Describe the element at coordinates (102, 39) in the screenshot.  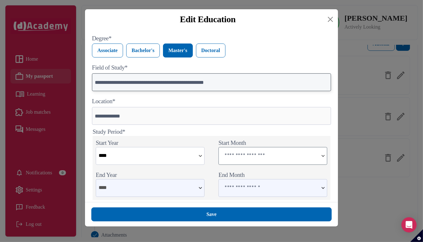
I see `label: Degree*` at that location.